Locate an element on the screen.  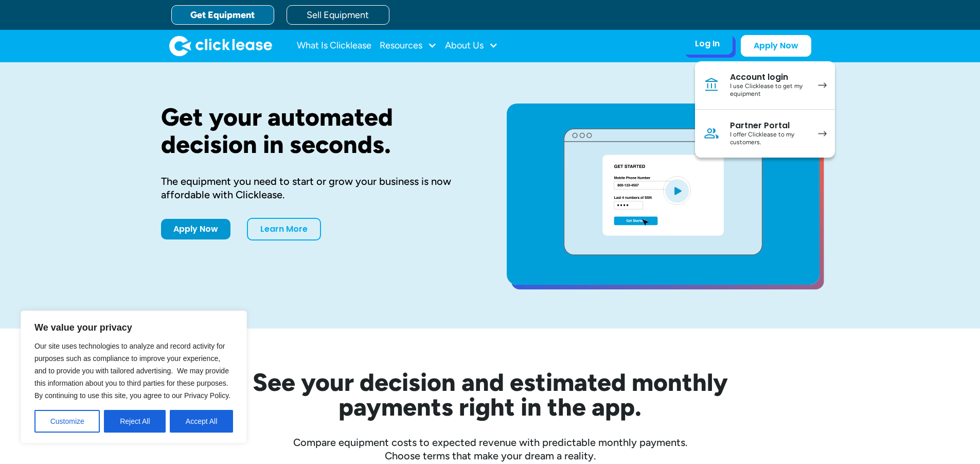
button: Reject All is located at coordinates (135, 421).